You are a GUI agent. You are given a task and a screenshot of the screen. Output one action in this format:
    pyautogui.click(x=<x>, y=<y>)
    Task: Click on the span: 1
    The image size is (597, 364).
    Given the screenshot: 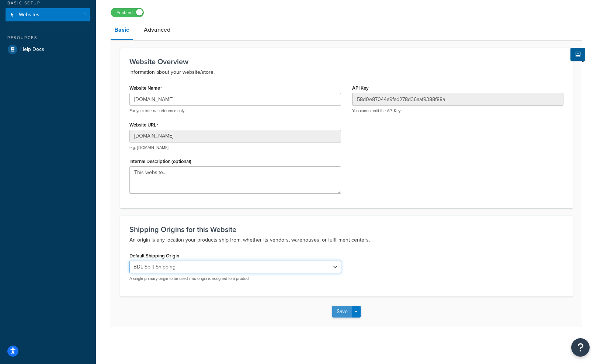 What is the action you would take?
    pyautogui.click(x=84, y=14)
    